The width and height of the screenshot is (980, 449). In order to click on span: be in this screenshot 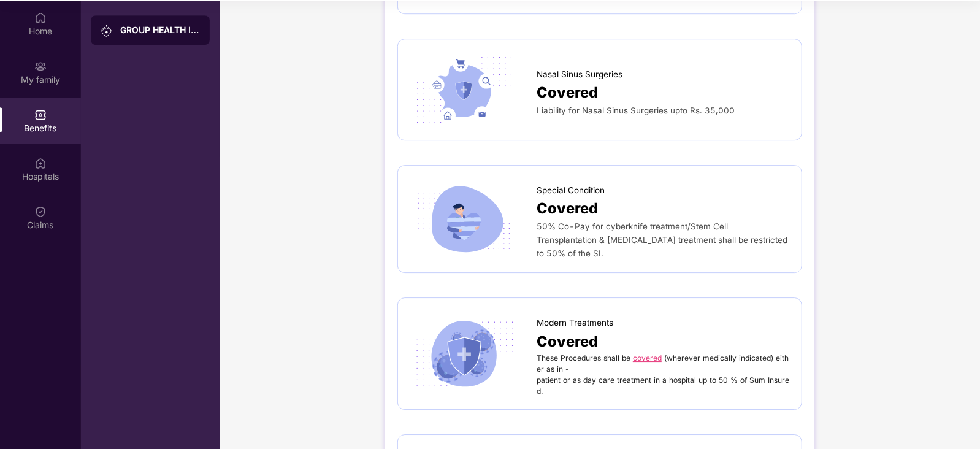, I will do `click(626, 358)`.